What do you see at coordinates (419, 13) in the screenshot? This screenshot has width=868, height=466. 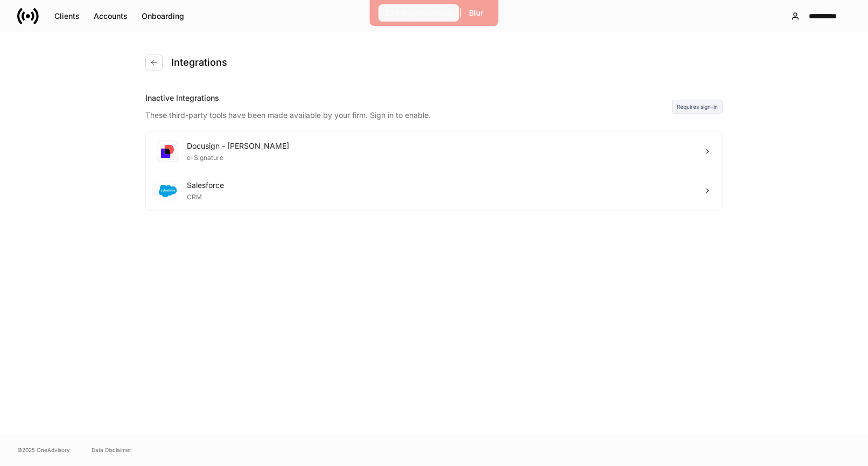 I see `div: Exit Impersonation` at bounding box center [419, 13].